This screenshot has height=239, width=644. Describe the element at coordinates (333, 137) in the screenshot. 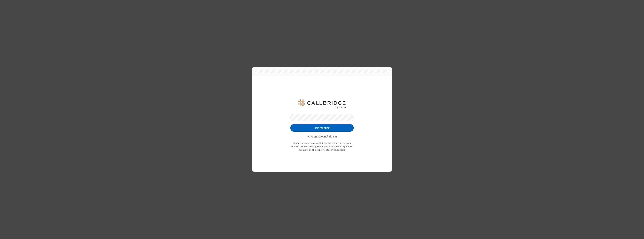

I see `strong: Sign in` at that location.